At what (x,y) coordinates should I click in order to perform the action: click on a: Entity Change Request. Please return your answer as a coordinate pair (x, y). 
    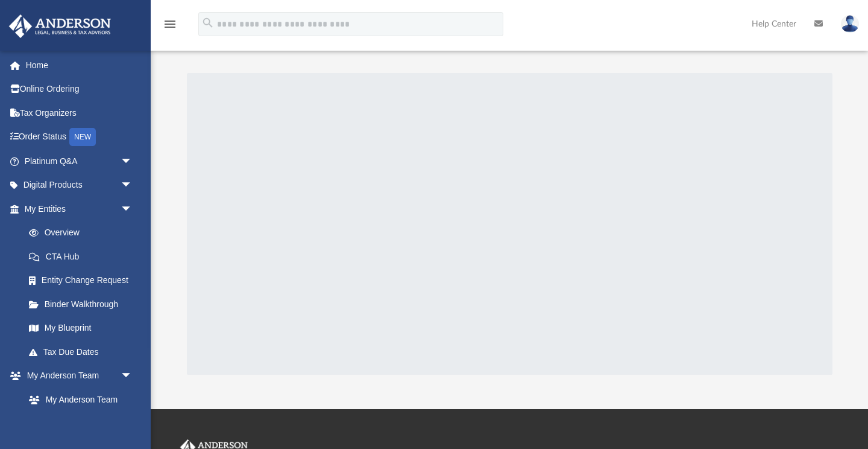
    Looking at the image, I should click on (84, 280).